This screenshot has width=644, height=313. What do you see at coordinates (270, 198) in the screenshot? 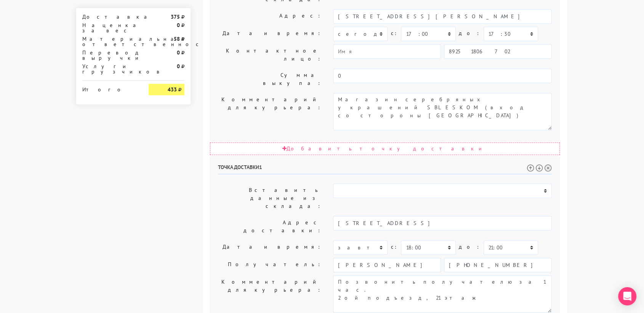
I see `label: Вставить данные из склада:` at bounding box center [270, 198].